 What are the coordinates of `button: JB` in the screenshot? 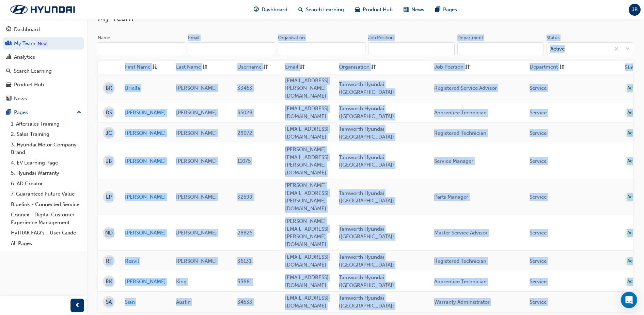 It's located at (635, 10).